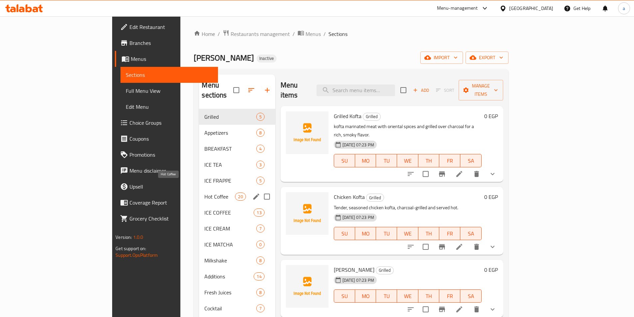  What do you see at coordinates (166, 203) in the screenshot?
I see `a: Coverage Report` at bounding box center [166, 203].